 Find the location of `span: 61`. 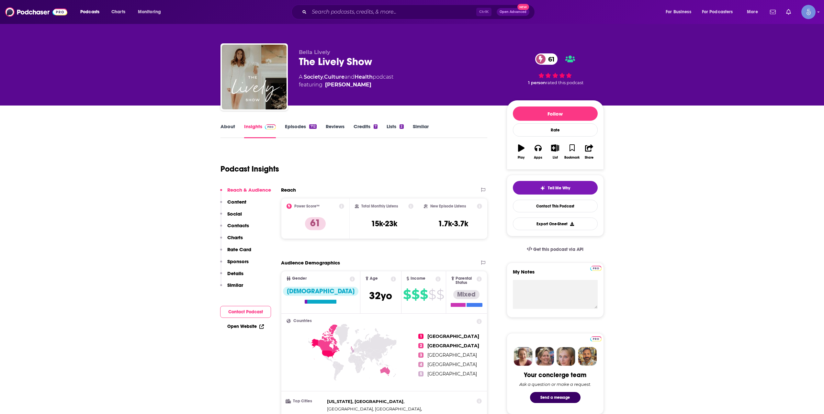

span: 61 is located at coordinates (549, 59).